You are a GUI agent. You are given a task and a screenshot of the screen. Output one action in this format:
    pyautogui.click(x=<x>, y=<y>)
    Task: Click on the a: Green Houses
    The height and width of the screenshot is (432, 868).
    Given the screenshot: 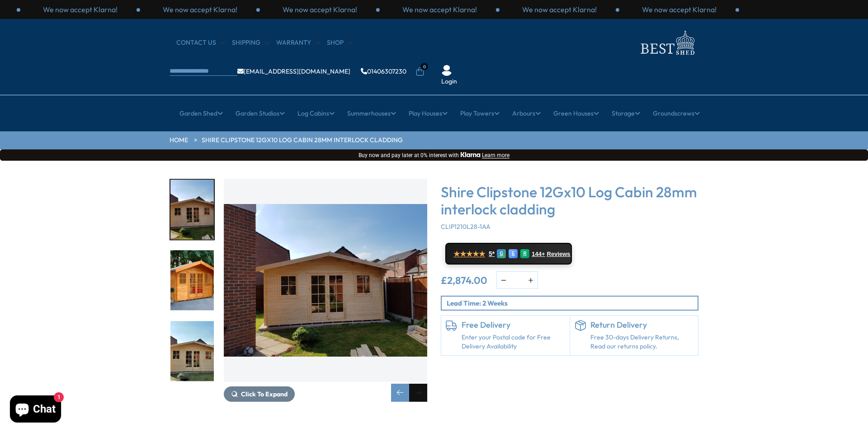 What is the action you would take?
    pyautogui.click(x=576, y=113)
    